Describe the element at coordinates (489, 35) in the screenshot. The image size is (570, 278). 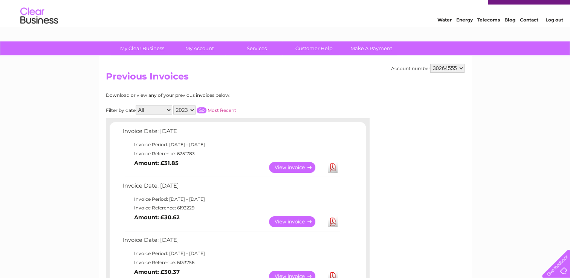
I see `a: Telecoms` at that location.